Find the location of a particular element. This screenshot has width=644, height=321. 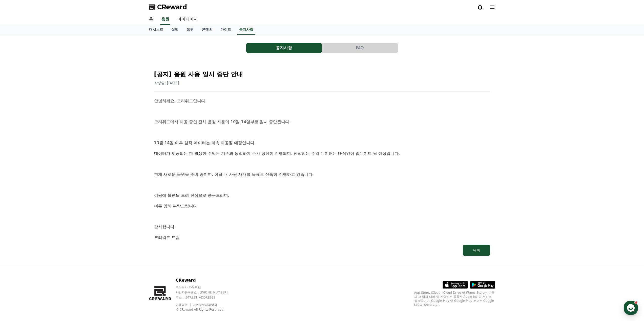

p: App Store, iCloud, iCloud Drive 및 iTunes Store는 미국과 그 밖의 나라 및 지역에서 등록된 Apple Inc.의 서비스 상표입니다. Goo... is located at coordinates (455, 299).